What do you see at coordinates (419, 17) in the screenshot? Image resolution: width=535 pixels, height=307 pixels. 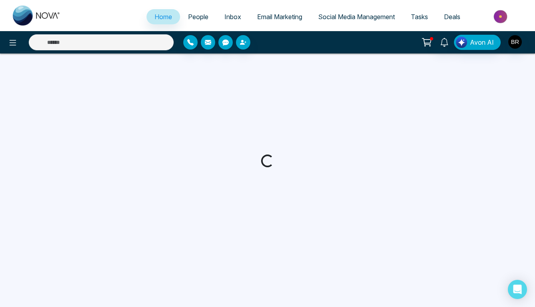 I see `a: Tasks` at bounding box center [419, 17].